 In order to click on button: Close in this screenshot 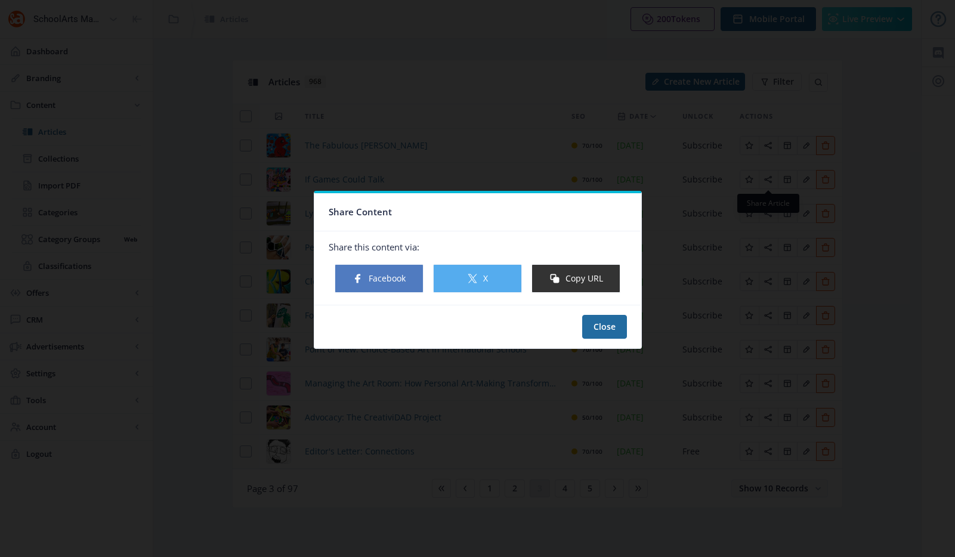, I will do `click(605, 327)`.